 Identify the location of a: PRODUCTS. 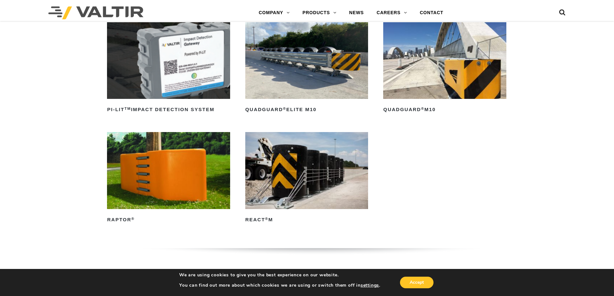
(319, 13).